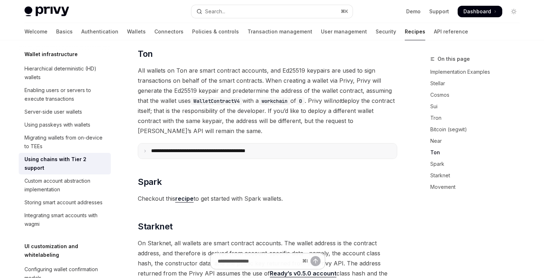 This screenshot has width=544, height=278. Describe the element at coordinates (477, 72) in the screenshot. I see `a: Implementation Examples` at that location.